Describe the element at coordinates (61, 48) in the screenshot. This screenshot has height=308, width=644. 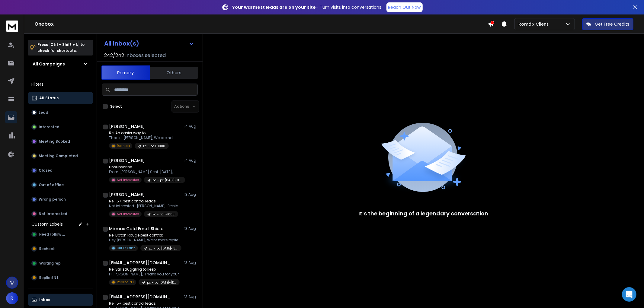
I see `p: Press to check for shortcuts.` at that location.